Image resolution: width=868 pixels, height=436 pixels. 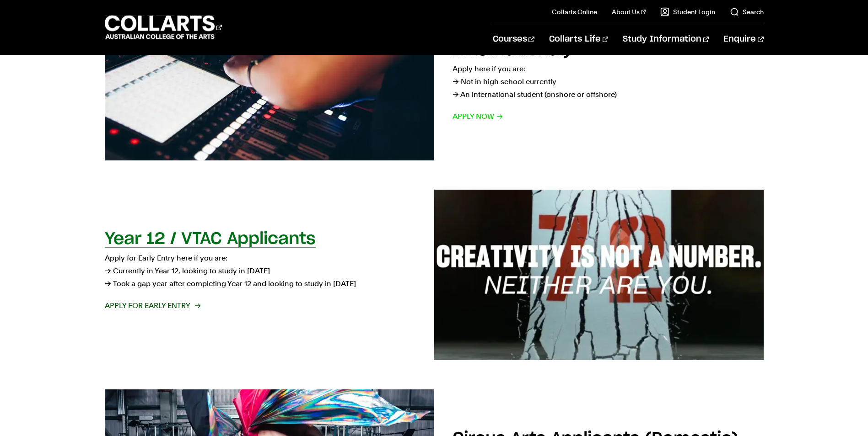 I want to click on a: Year 12 / VTAC Applicants Apply for Early Entry here if you are:→ Currently in Year 12, looking t..., so click(x=434, y=275).